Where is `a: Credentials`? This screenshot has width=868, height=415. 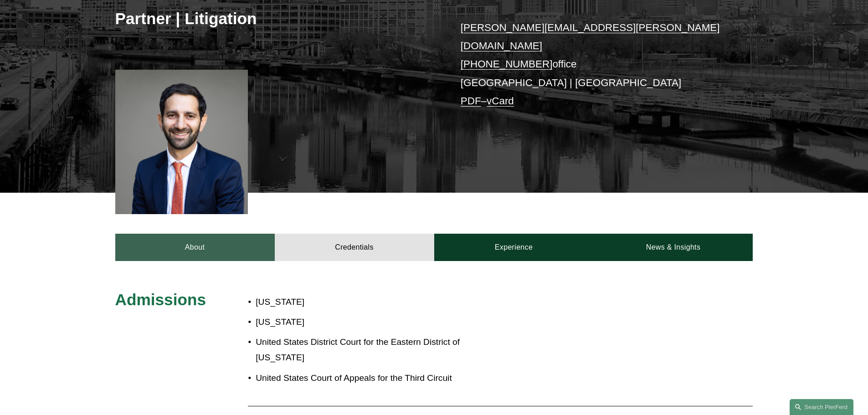
a: Credentials is located at coordinates (354, 247).